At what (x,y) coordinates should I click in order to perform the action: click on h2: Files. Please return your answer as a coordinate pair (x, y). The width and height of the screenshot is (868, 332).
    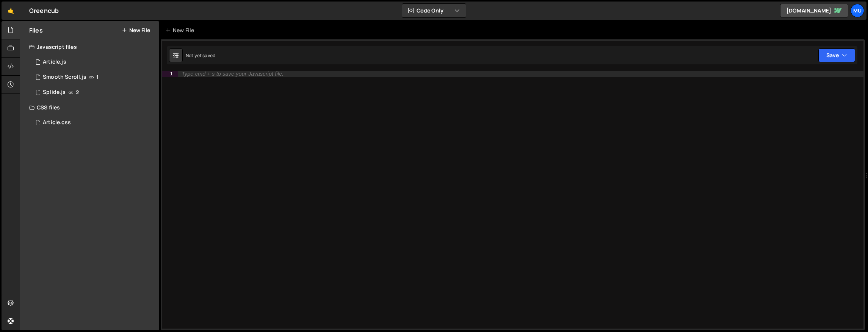
    Looking at the image, I should click on (36, 30).